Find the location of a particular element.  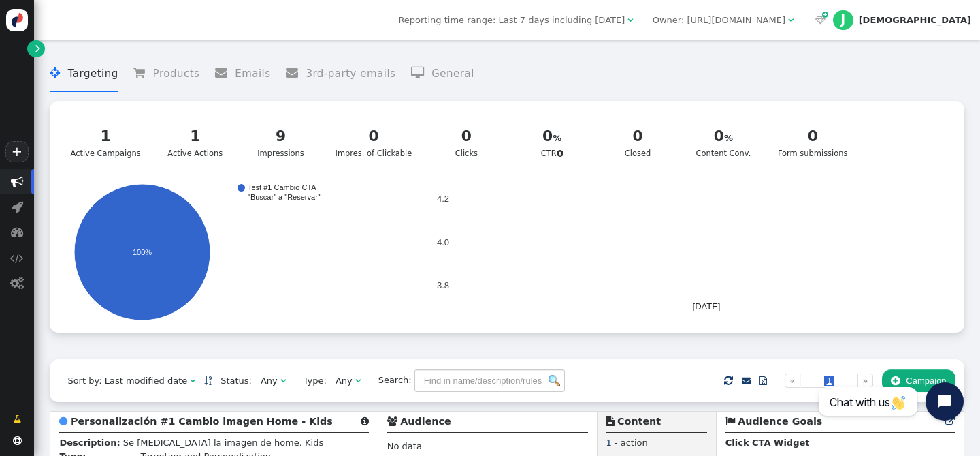

a: 1Active Campaigns is located at coordinates (105, 142).